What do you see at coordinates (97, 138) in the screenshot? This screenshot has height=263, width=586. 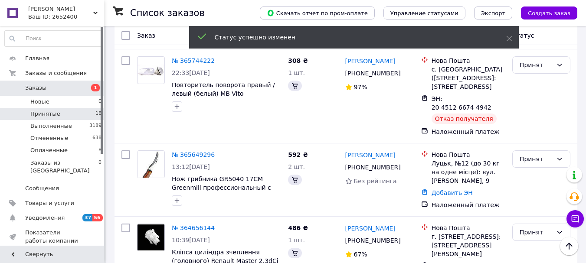 I see `span: 638` at bounding box center [97, 138].